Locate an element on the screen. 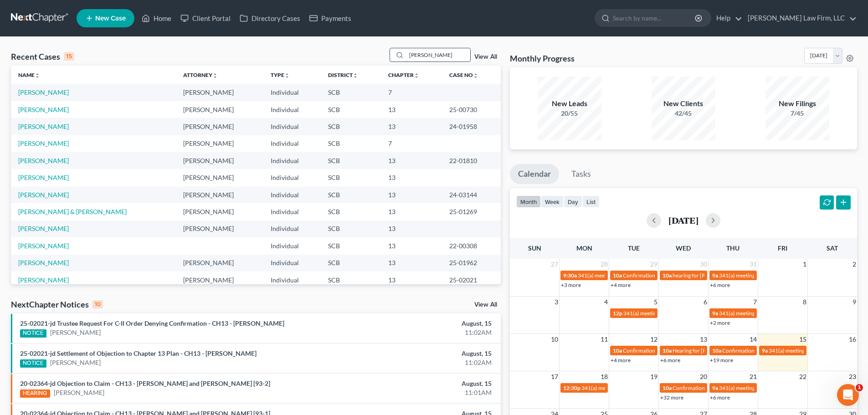  a: Help is located at coordinates (727, 18).